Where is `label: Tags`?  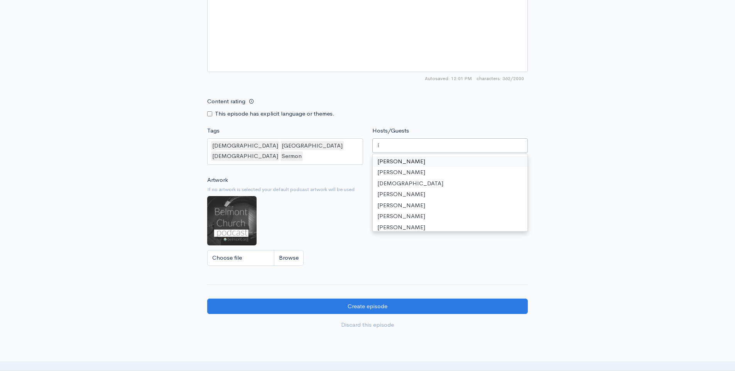
label: Tags is located at coordinates (213, 131).